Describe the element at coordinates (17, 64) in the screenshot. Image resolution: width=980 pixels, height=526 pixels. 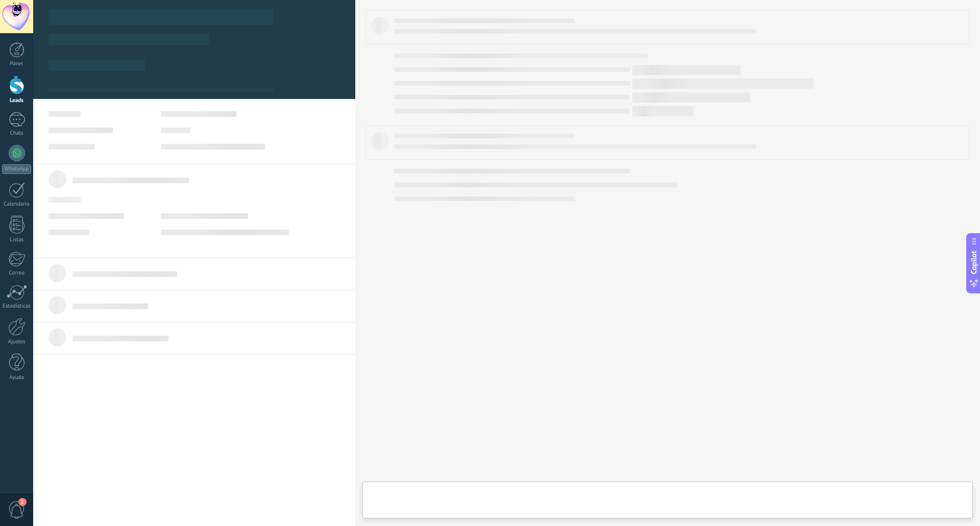
I see `div: Panel` at that location.